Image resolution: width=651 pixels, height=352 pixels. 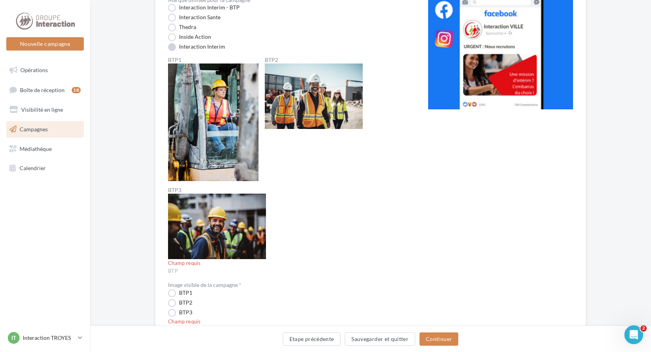 What do you see at coordinates (45, 129) in the screenshot?
I see `a: Campagnes` at bounding box center [45, 129].